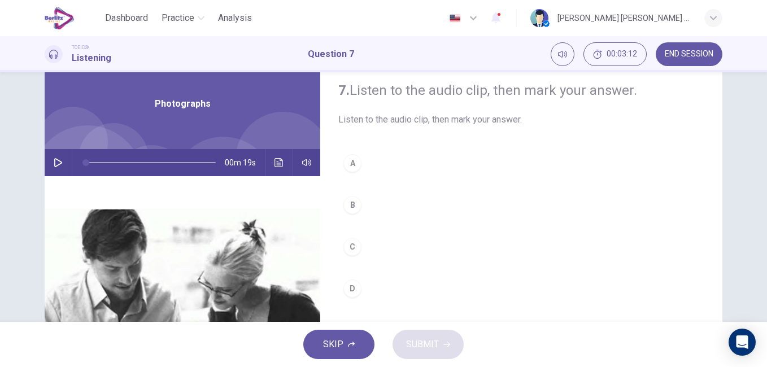  What do you see at coordinates (689, 54) in the screenshot?
I see `span: END SESSION` at bounding box center [689, 54].